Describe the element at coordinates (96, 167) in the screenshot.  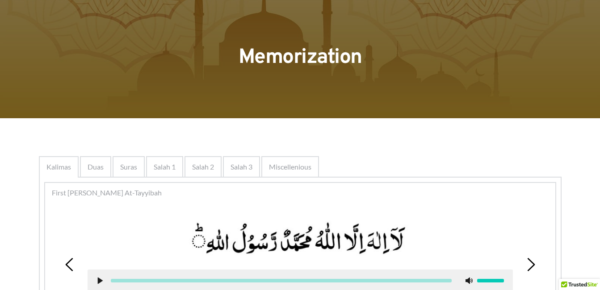
I see `span: Duas` at that location.